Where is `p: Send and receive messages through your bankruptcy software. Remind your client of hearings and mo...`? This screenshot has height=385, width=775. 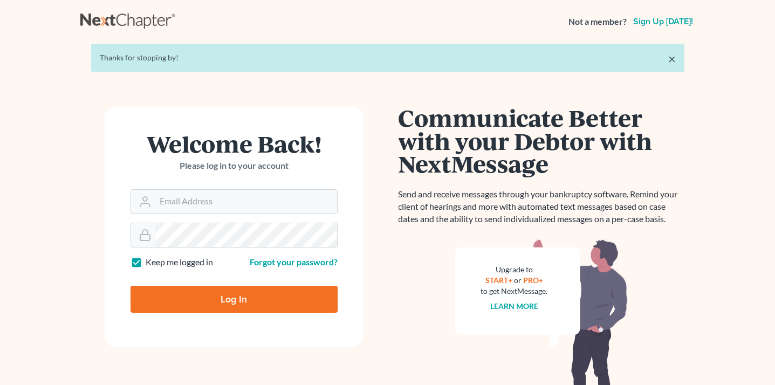 p: Send and receive messages through your bankruptcy software. Remind your client of hearings and mo... is located at coordinates (542, 207).